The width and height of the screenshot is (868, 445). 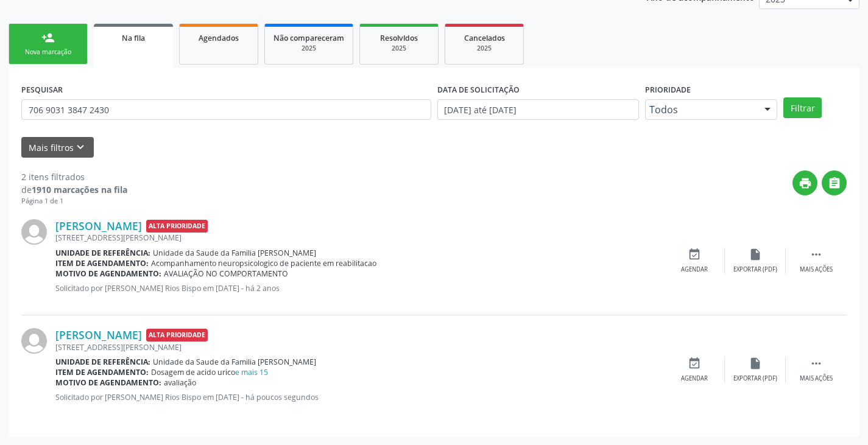 I want to click on span: Agendados, so click(x=218, y=38).